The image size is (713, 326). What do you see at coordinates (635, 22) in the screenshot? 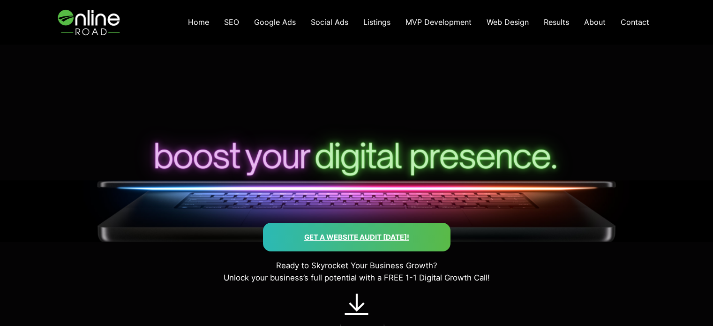
I see `span: Contact` at bounding box center [635, 22].